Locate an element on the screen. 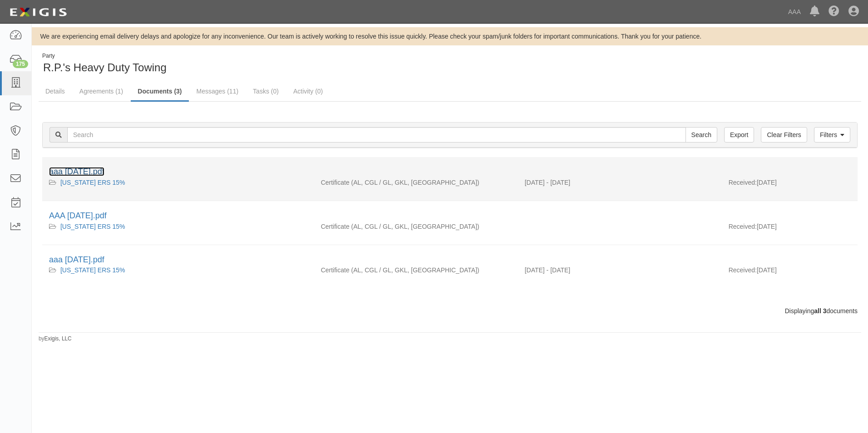 The height and width of the screenshot is (433, 868). div: Effective 09/07/2024 - Expiration 09/07/2025 is located at coordinates (620, 182).